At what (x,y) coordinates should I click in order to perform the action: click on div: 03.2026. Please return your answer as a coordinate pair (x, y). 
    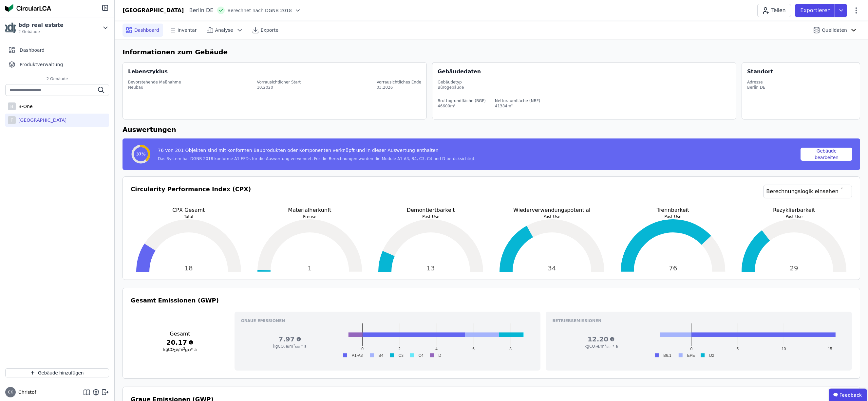
    Looking at the image, I should click on (399, 87).